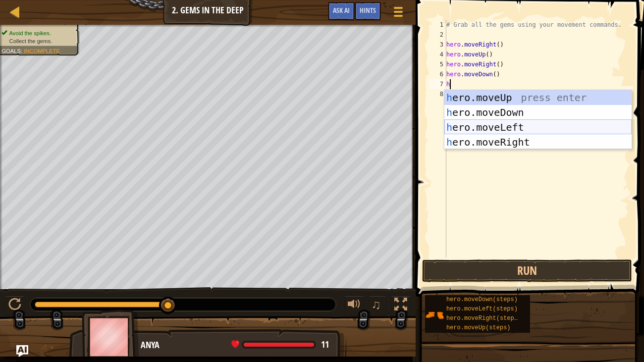 The image size is (644, 362). What do you see at coordinates (398, 13) in the screenshot?
I see `button: Show game menu` at bounding box center [398, 13].